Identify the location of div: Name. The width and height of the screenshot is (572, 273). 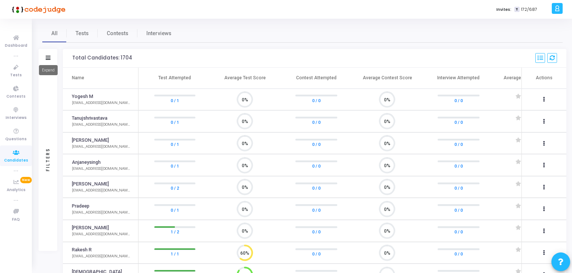
(78, 78).